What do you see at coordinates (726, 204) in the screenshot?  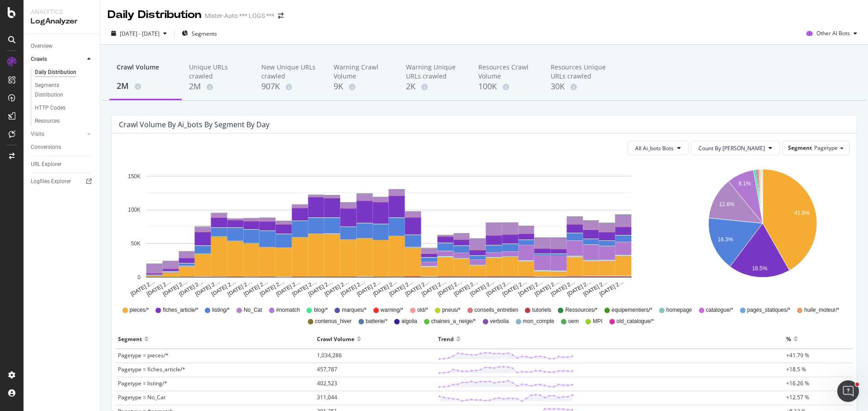 I see `text: 12.6%` at bounding box center [726, 204].